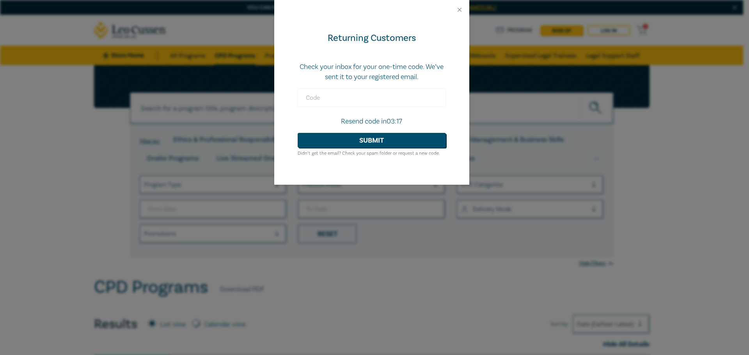  What do you see at coordinates (372, 72) in the screenshot?
I see `p: Check your inbox for your one-time code. We’ve sent it to your registered email.` at bounding box center [372, 72].